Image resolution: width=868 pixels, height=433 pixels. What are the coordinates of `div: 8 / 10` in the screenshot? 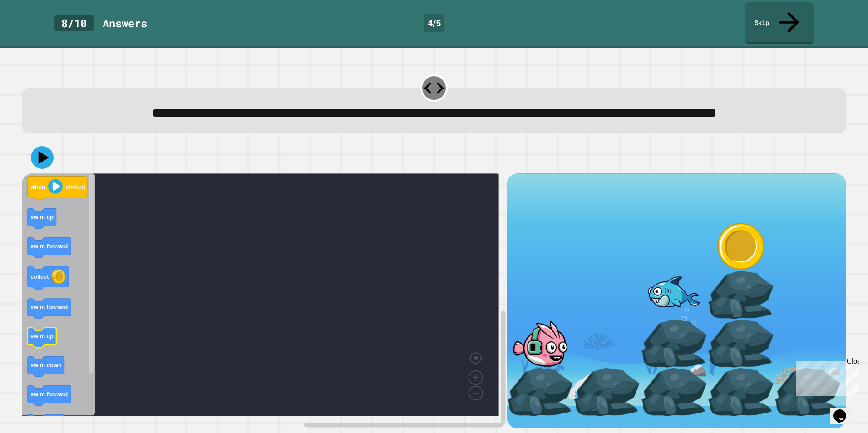 It's located at (74, 23).